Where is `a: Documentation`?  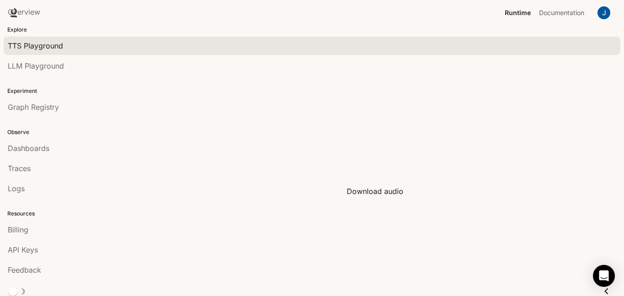
a: Documentation is located at coordinates (564, 13).